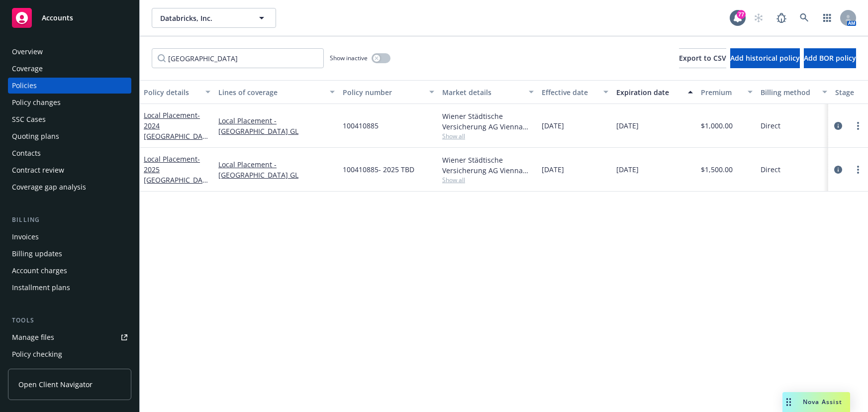 This screenshot has width=868, height=412. Describe the element at coordinates (804, 18) in the screenshot. I see `a: Search` at that location.